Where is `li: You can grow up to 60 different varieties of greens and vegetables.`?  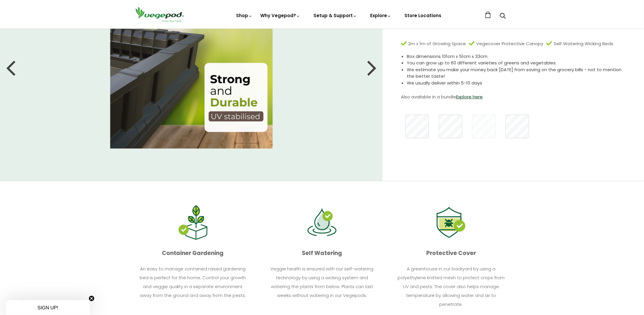 li: You can grow up to 60 different varieties of greens and vegetables. is located at coordinates (518, 63).